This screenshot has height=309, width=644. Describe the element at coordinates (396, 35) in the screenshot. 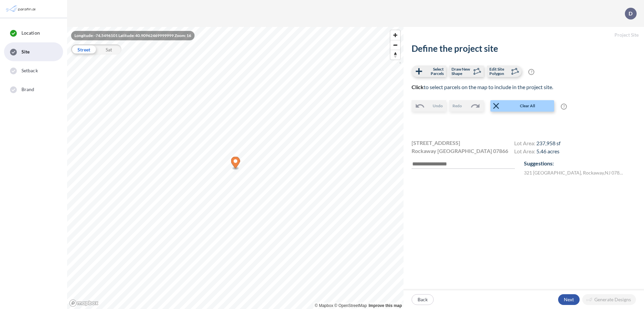

I see `span: Zoom in` at that location.